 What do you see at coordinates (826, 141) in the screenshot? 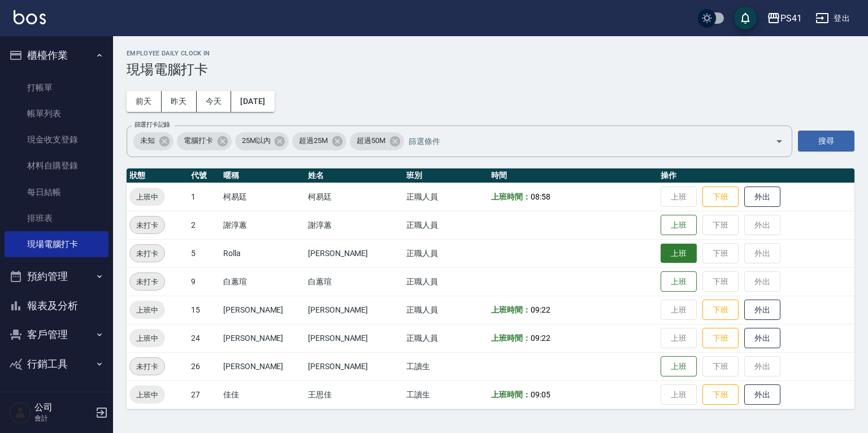
I see `button: 搜尋` at bounding box center [826, 141].